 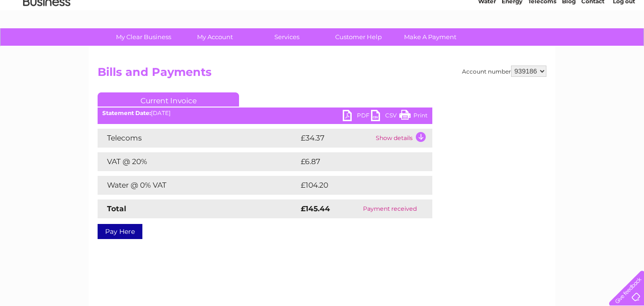 What do you see at coordinates (542, 44) in the screenshot?
I see `a: Telecoms` at bounding box center [542, 44].